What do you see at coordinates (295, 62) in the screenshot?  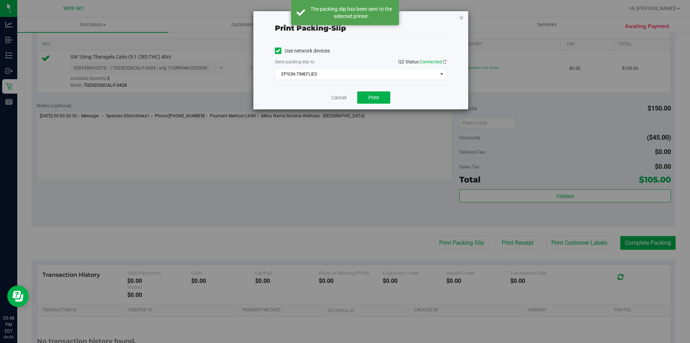 I see `label: Send packing-slip to:` at bounding box center [295, 62].